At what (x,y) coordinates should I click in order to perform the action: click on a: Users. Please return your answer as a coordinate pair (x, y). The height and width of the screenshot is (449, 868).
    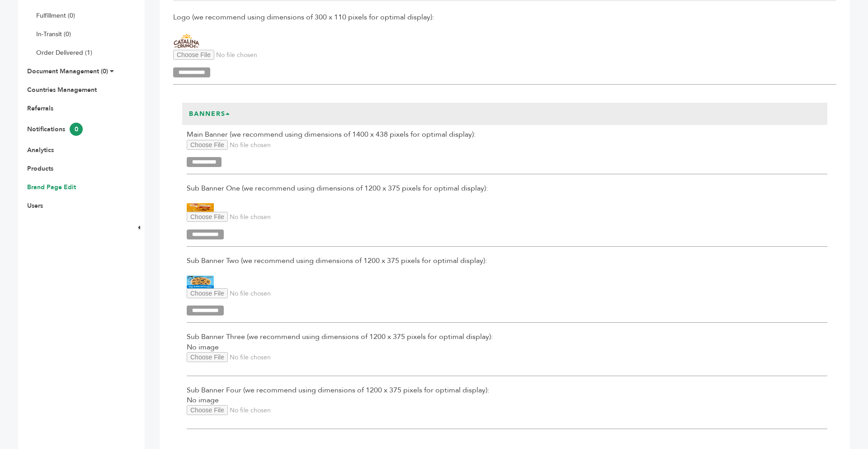
    Looking at the image, I should click on (35, 206).